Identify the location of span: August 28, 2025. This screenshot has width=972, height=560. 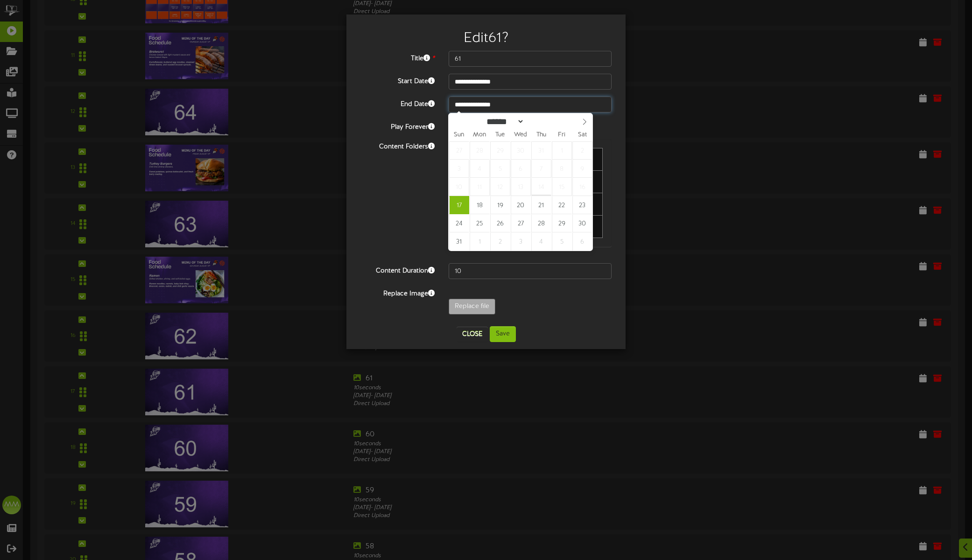
(541, 223).